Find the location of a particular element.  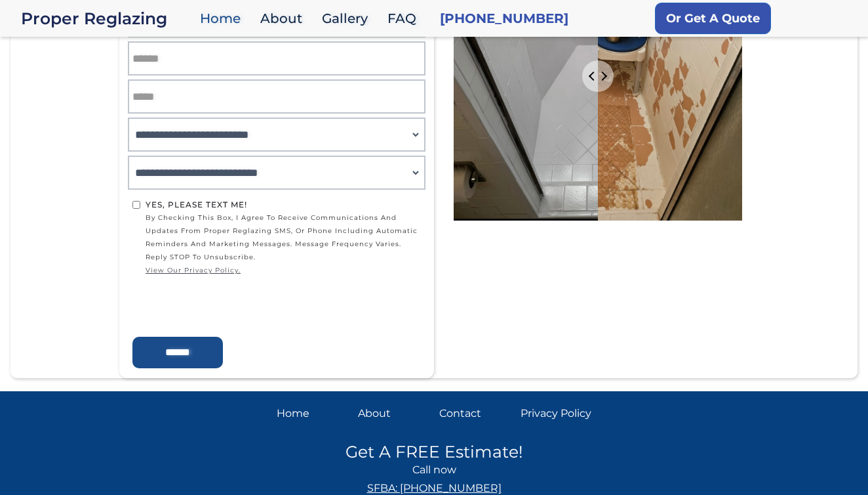

div: Yes, Please text me! is located at coordinates (284, 205).